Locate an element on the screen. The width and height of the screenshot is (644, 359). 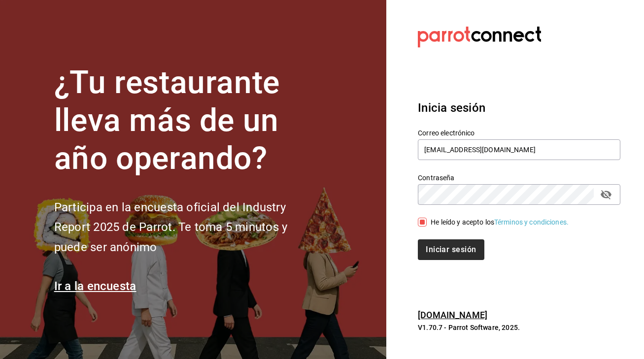
label: Contraseña is located at coordinates (519, 178).